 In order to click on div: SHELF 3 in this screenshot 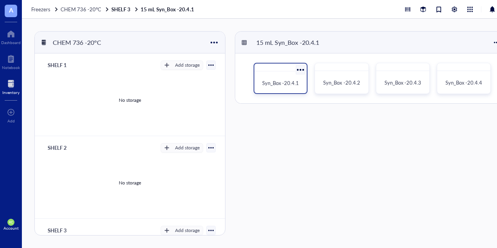, I will do `click(68, 231)`.